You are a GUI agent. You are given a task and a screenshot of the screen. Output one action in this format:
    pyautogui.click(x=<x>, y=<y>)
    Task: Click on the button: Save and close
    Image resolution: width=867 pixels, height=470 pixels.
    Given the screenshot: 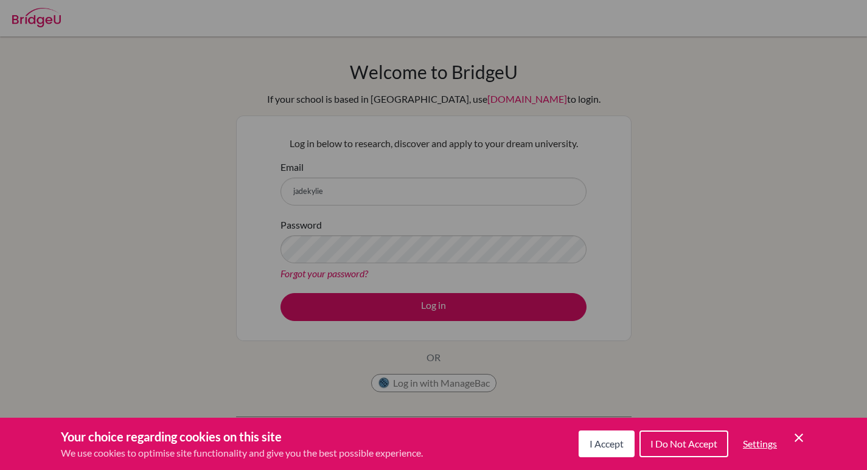 What is the action you would take?
    pyautogui.click(x=798, y=438)
    